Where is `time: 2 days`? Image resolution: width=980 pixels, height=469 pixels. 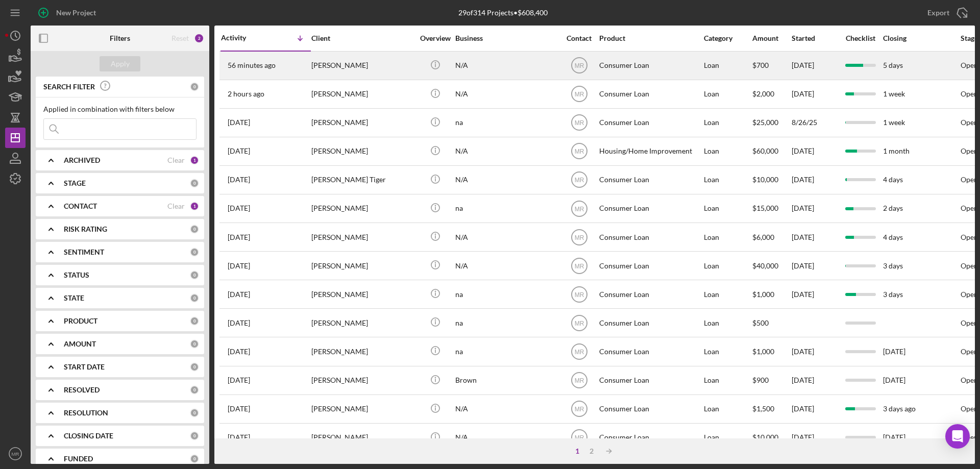
time: 2 days is located at coordinates (892, 208).